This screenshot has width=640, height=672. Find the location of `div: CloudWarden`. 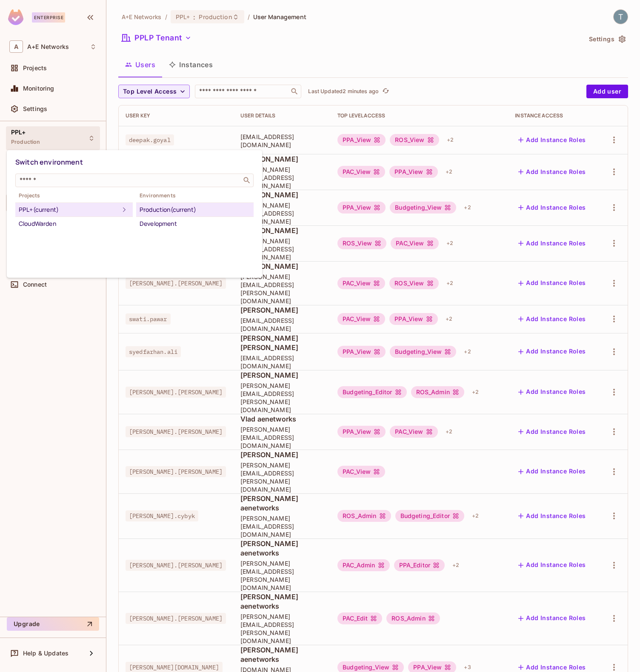

div: CloudWarden is located at coordinates (74, 224).